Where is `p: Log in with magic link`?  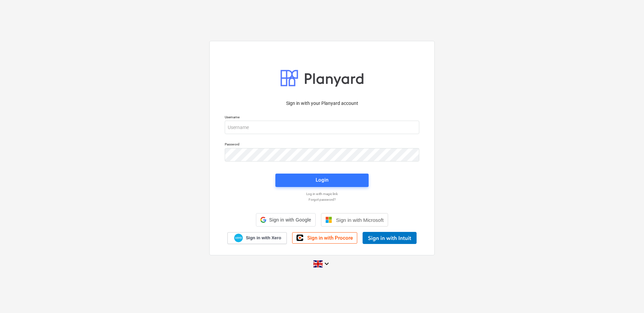 p: Log in with magic link is located at coordinates (322, 194).